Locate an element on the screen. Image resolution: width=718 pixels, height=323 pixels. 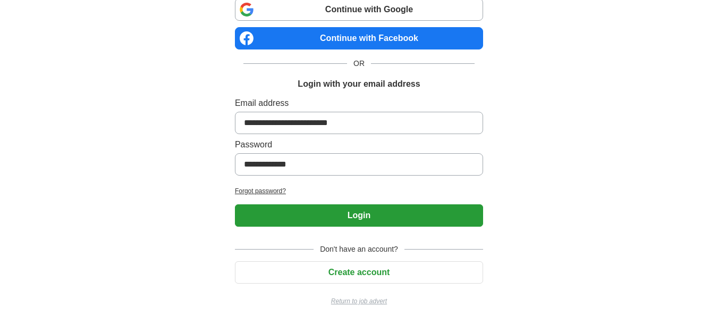
span: Don't have an account? is located at coordinates (359, 249).